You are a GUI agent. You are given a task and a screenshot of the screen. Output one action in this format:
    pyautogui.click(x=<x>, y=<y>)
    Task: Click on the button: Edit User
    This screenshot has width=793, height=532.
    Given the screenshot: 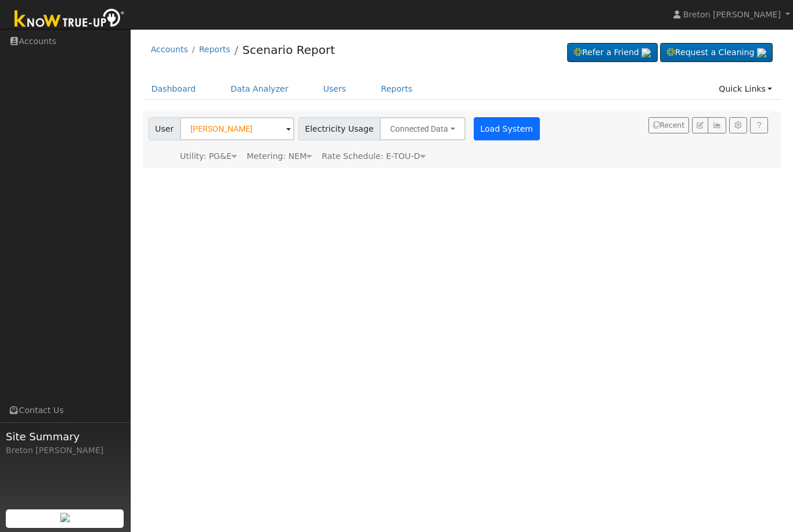 What is the action you would take?
    pyautogui.click(x=700, y=125)
    